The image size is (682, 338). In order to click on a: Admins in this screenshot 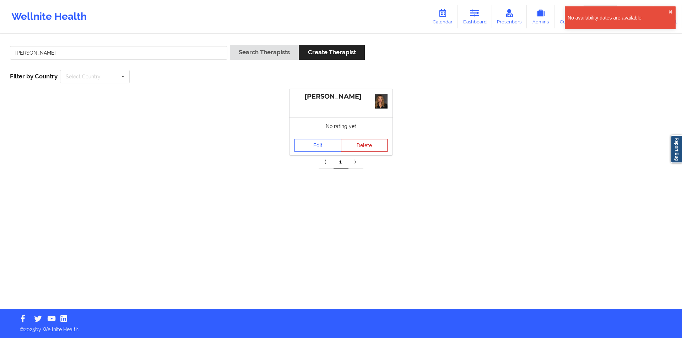, I will do `click(540, 17)`.